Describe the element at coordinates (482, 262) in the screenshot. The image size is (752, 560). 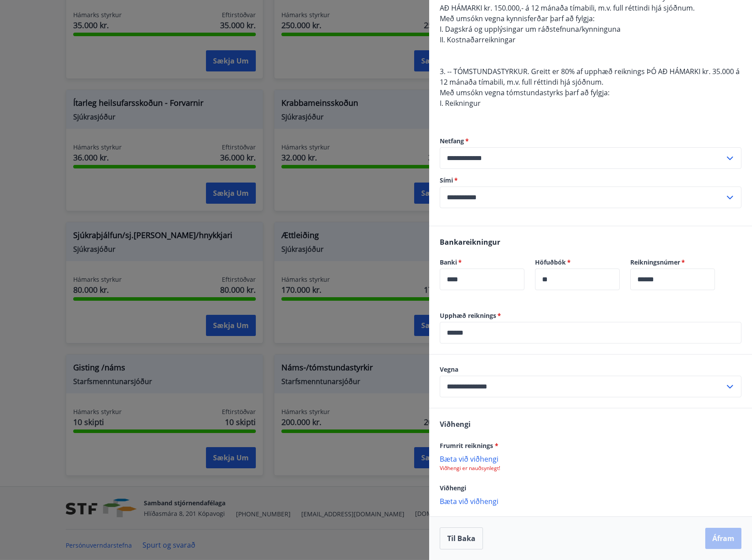
I see `label: Banki` at that location.